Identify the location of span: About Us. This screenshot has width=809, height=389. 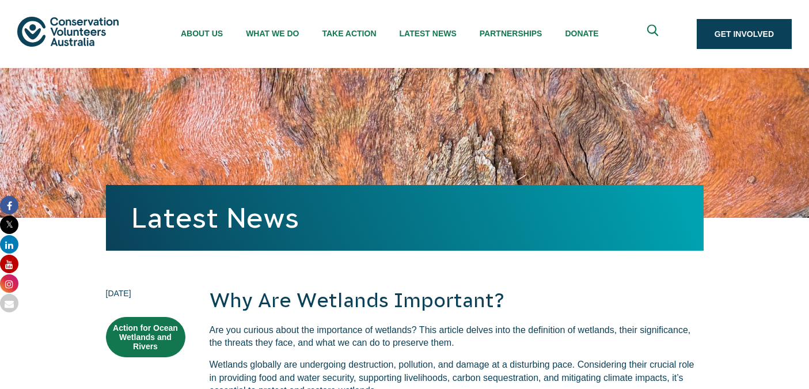
(201, 33).